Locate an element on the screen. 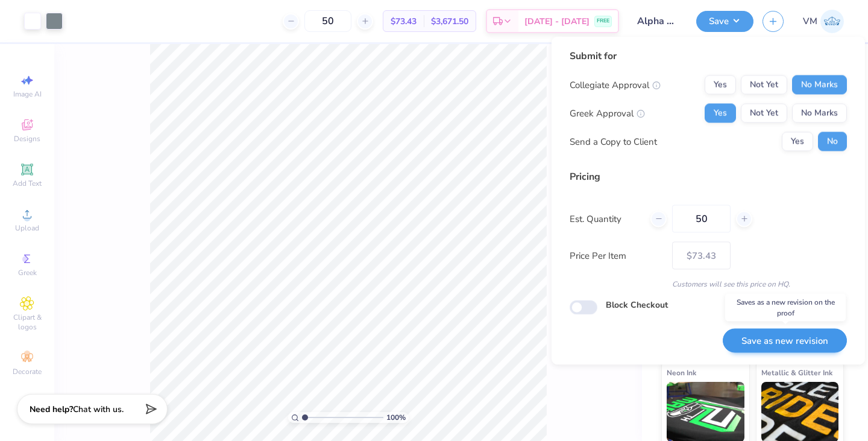  span: Chat with us. is located at coordinates (98, 409).